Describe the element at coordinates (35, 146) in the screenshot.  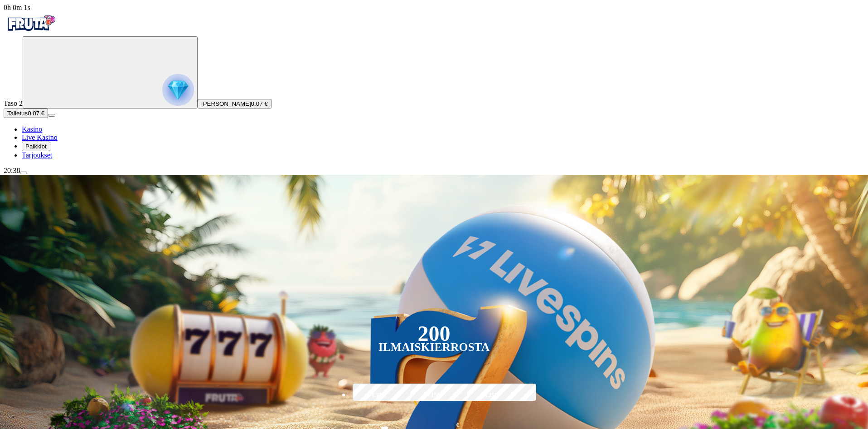
I see `span: Palkkiot` at that location.